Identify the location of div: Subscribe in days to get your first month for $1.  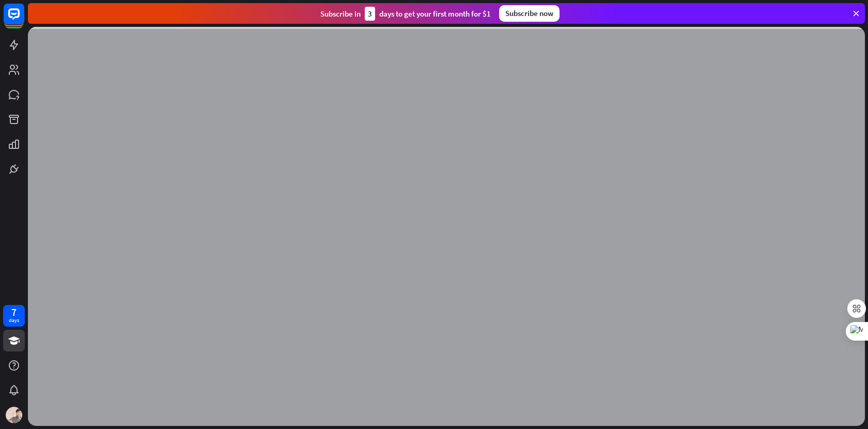
(406, 13).